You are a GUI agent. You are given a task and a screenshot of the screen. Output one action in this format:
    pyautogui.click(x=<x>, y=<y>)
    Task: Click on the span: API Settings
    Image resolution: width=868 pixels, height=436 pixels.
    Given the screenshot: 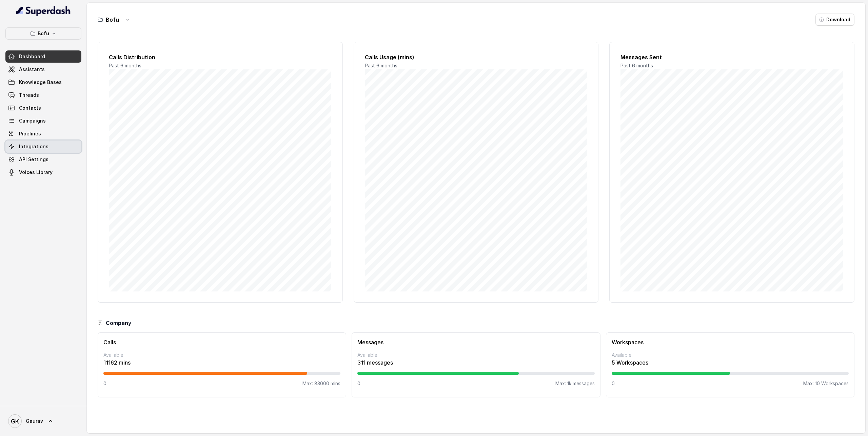 What is the action you would take?
    pyautogui.click(x=34, y=159)
    